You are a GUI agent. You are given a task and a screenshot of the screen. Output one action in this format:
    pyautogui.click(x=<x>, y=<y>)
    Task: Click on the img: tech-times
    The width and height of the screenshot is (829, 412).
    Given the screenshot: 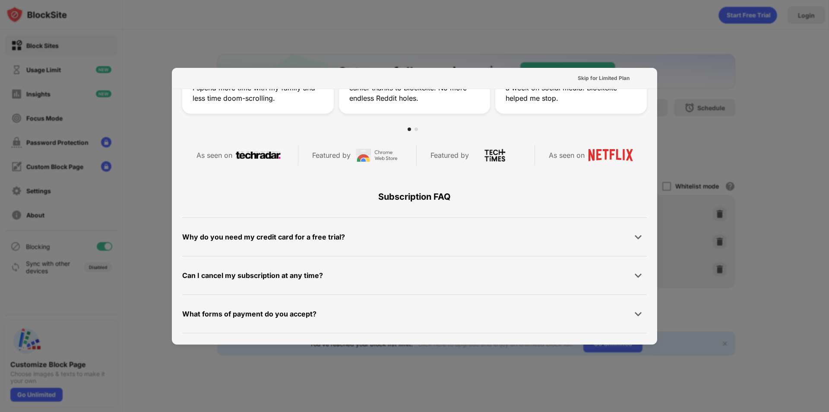 What is the action you would take?
    pyautogui.click(x=495, y=155)
    